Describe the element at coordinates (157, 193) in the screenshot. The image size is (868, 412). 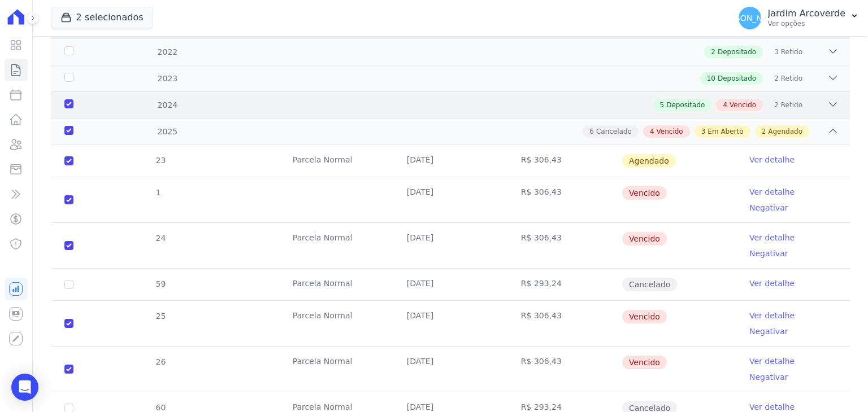
I see `span: 1` at that location.